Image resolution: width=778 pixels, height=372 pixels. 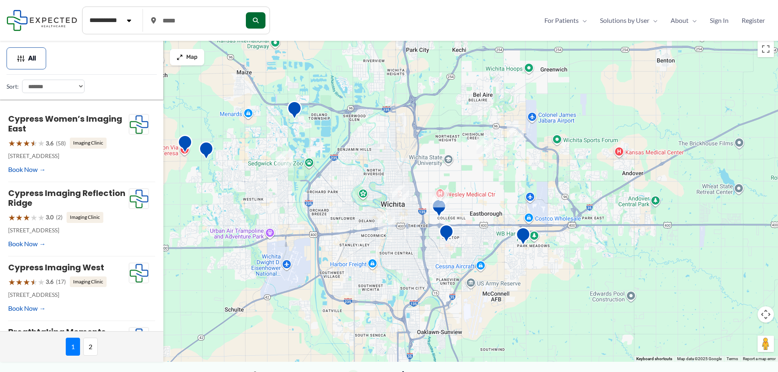 I want to click on span: 3.0, so click(x=49, y=217).